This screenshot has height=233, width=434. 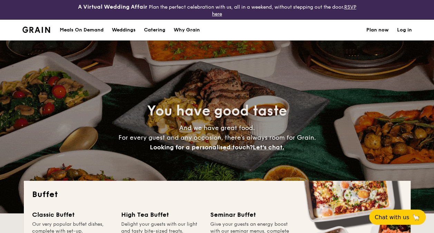 I want to click on h1: Catering, so click(x=155, y=30).